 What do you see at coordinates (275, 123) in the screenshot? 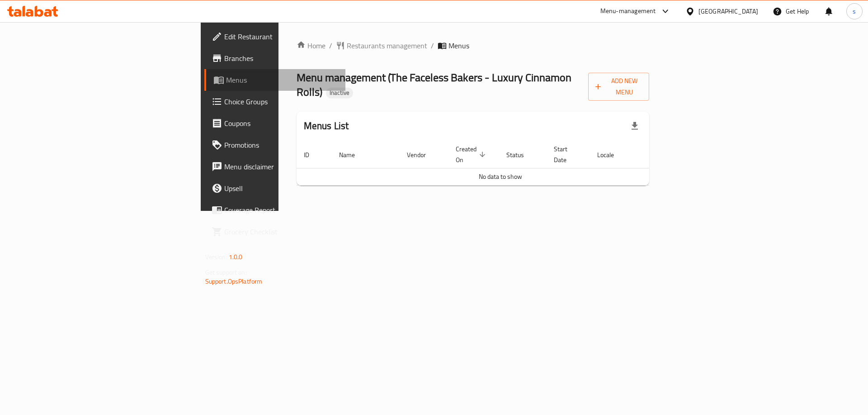
I see `a: Coupons` at bounding box center [275, 123].